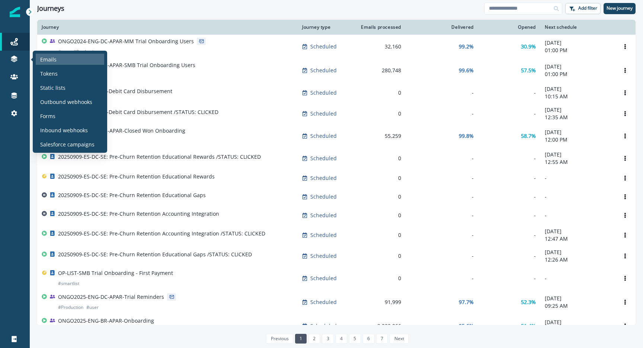  I want to click on h1: Journeys, so click(51, 9).